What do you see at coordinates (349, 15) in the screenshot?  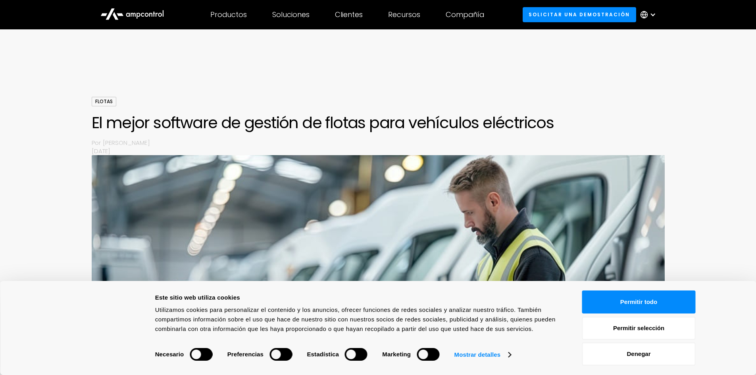 I see `div: Clientes` at bounding box center [349, 15].